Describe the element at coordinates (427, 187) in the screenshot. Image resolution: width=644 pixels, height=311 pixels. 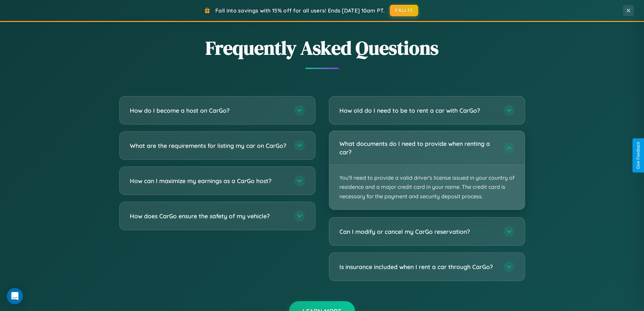
I see `p: You'll need to provide a valid driver's license issued in your country of residence and a major c...` at that location.